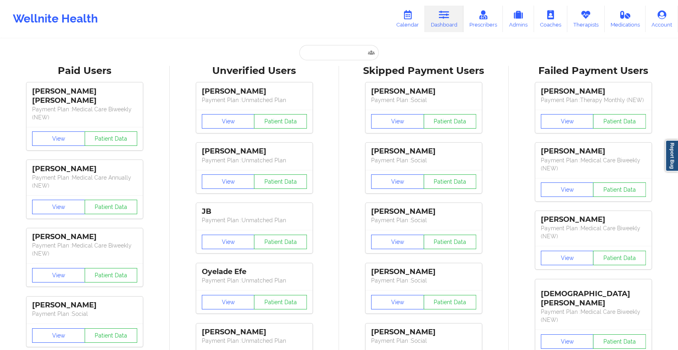 The image size is (678, 350). Describe the element at coordinates (551, 19) in the screenshot. I see `a: Coaches` at that location.